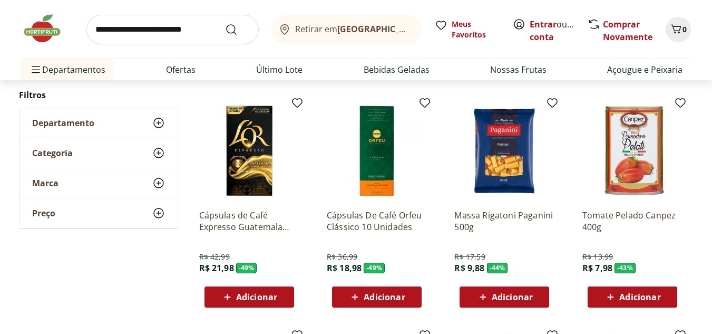 The image size is (712, 334). What do you see at coordinates (67, 70) in the screenshot?
I see `span: Departamentos` at bounding box center [67, 70].